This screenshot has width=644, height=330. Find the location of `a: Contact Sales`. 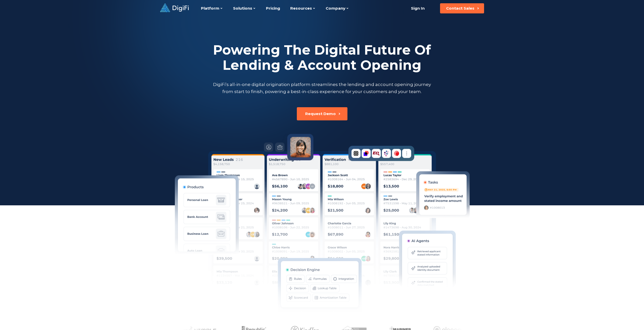

a: Contact Sales is located at coordinates (462, 8).